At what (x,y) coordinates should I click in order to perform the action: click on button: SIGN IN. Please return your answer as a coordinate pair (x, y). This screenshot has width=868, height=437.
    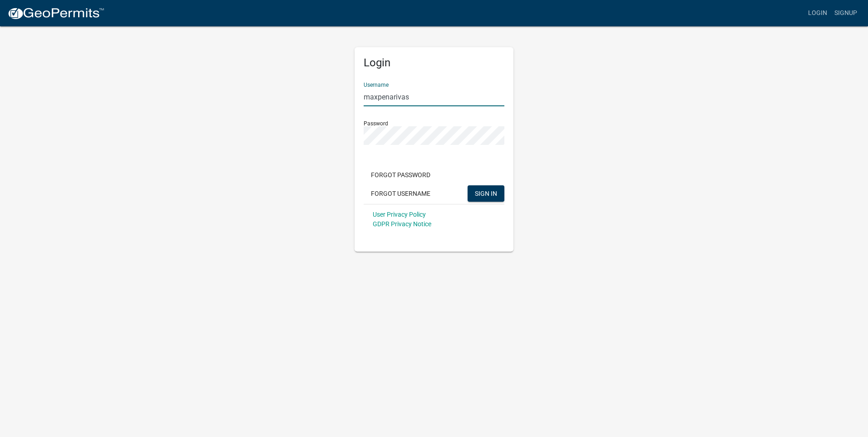
    Looking at the image, I should click on (486, 194).